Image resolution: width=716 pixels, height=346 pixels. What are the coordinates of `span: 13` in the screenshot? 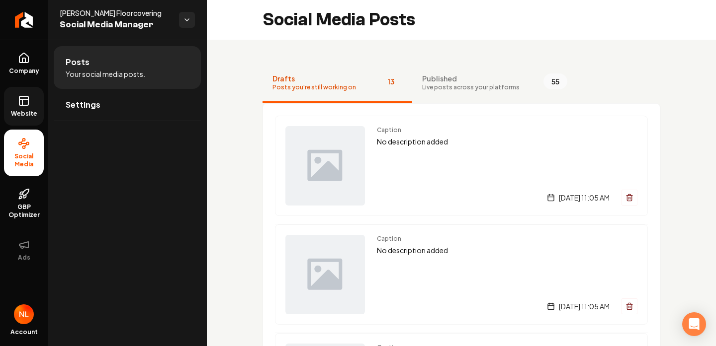 It's located at (391, 81).